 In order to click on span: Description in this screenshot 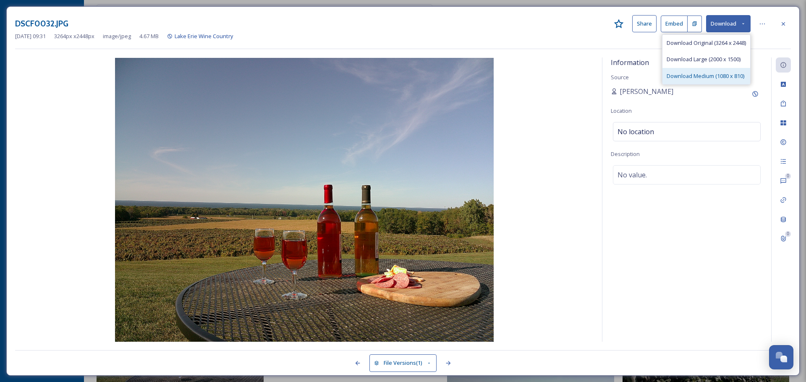, I will do `click(625, 154)`.